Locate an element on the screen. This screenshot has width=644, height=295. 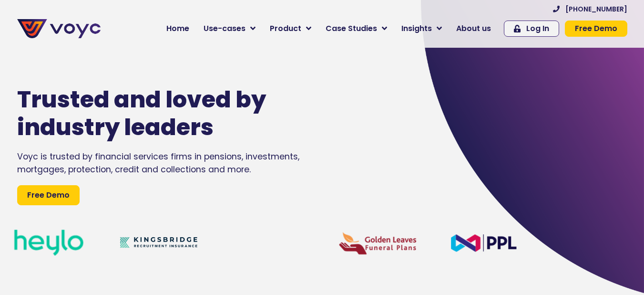
a: Log In is located at coordinates (532, 29).